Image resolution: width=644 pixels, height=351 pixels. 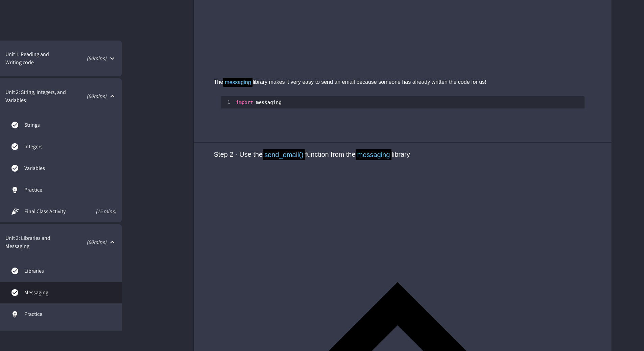 What do you see at coordinates (36, 58) in the screenshot?
I see `span: Unit 1: Reading and Writing code` at bounding box center [36, 58].